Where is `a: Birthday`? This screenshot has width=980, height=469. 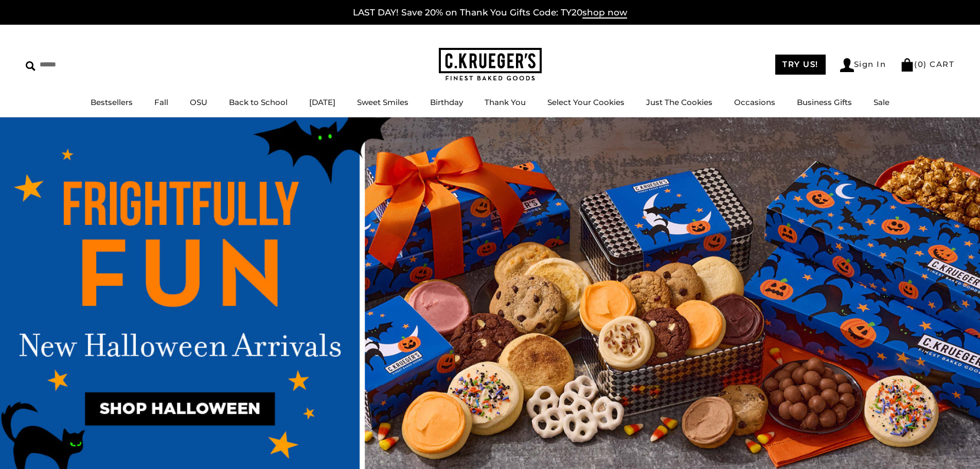 a: Birthday is located at coordinates (446, 102).